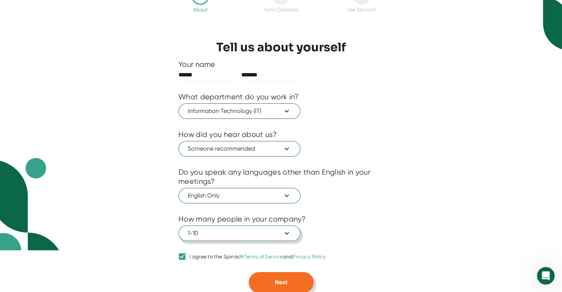 The width and height of the screenshot is (562, 292). I want to click on span: English Only, so click(239, 196).